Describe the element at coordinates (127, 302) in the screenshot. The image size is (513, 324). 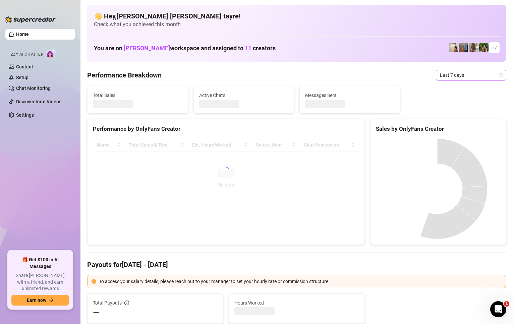
I see `span: info-circle` at that location.